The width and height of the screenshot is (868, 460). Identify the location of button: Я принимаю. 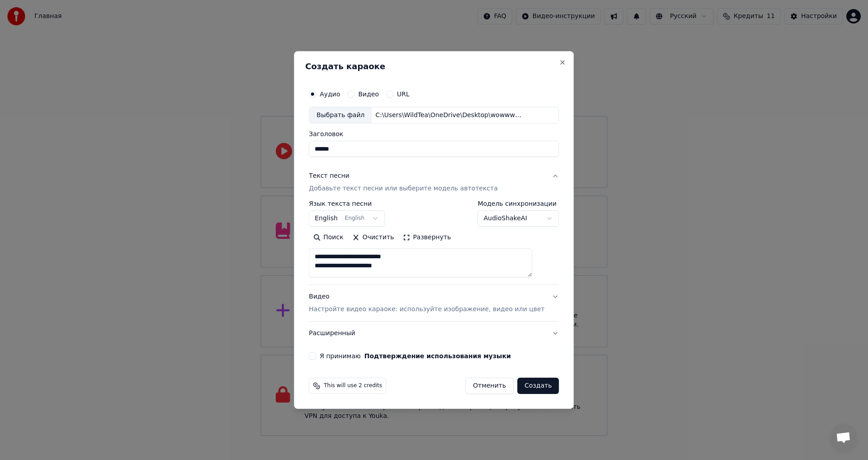
(437, 355).